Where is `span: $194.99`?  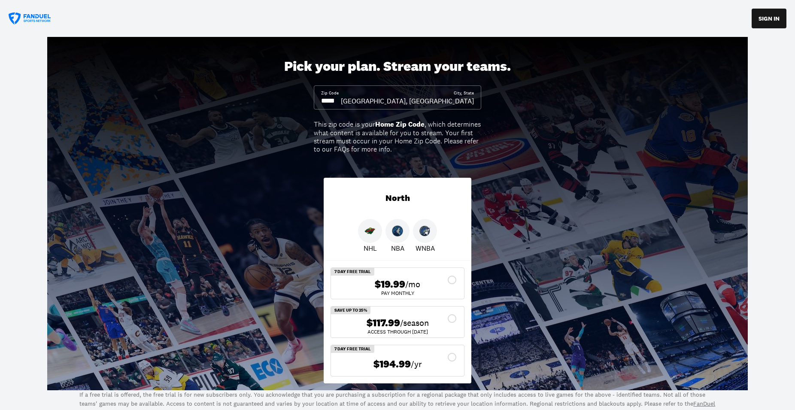 span: $194.99 is located at coordinates (392, 364).